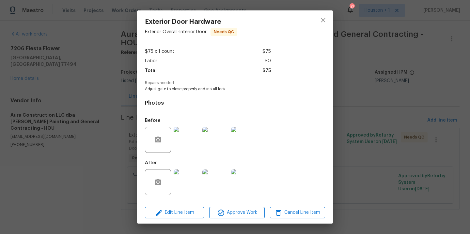  Describe the element at coordinates (224, 32) in the screenshot. I see `span: Needs QC` at that location.